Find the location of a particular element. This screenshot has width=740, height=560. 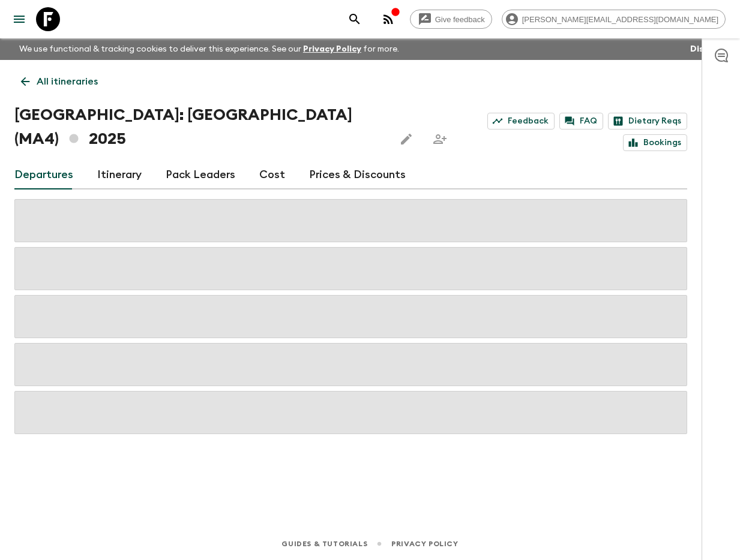

a: Departures is located at coordinates (44, 176).